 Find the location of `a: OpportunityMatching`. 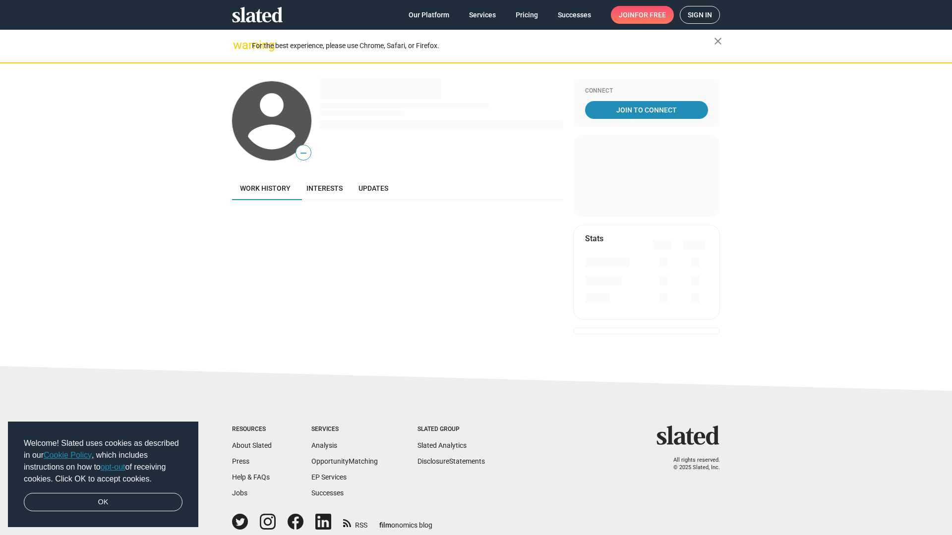

a: OpportunityMatching is located at coordinates (345, 462).